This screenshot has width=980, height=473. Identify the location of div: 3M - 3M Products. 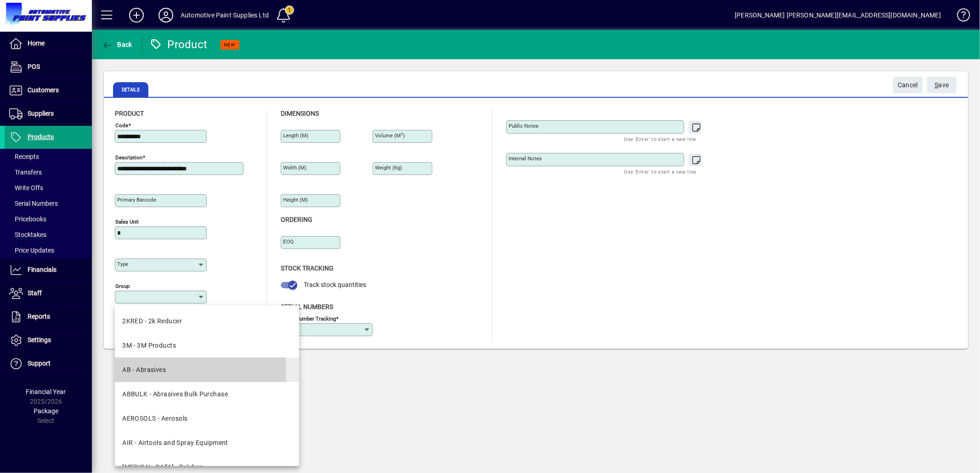
(149, 345).